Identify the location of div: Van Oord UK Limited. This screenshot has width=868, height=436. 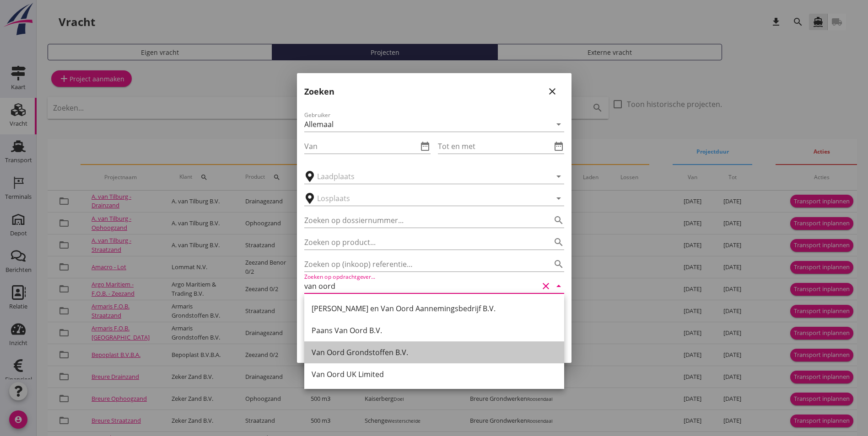
(434, 375).